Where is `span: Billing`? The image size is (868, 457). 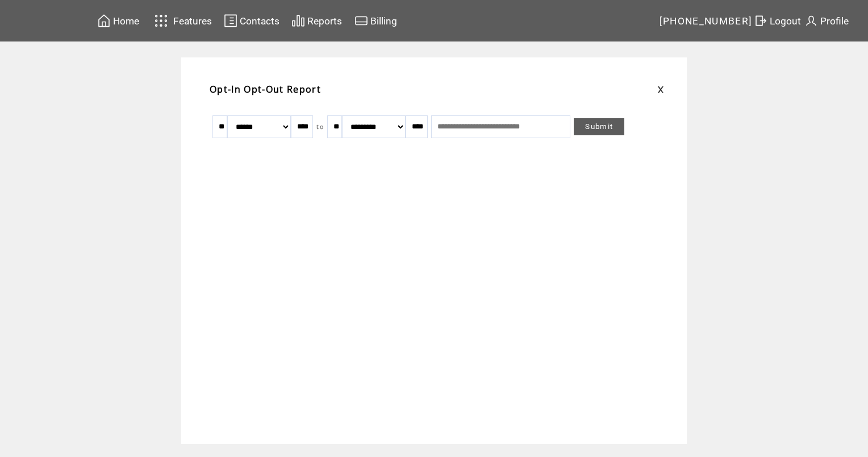
span: Billing is located at coordinates (383, 21).